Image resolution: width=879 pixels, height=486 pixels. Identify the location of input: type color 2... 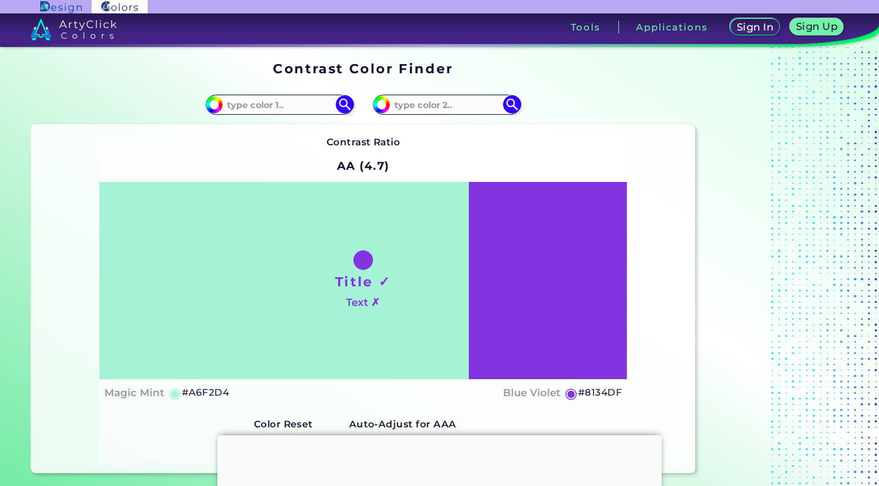
(447, 104).